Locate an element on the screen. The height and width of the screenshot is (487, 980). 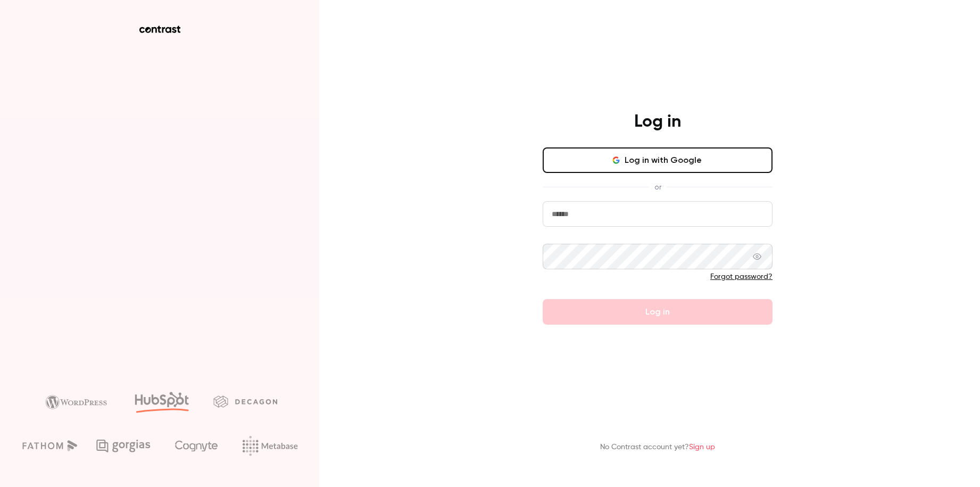
span: or is located at coordinates (657, 186).